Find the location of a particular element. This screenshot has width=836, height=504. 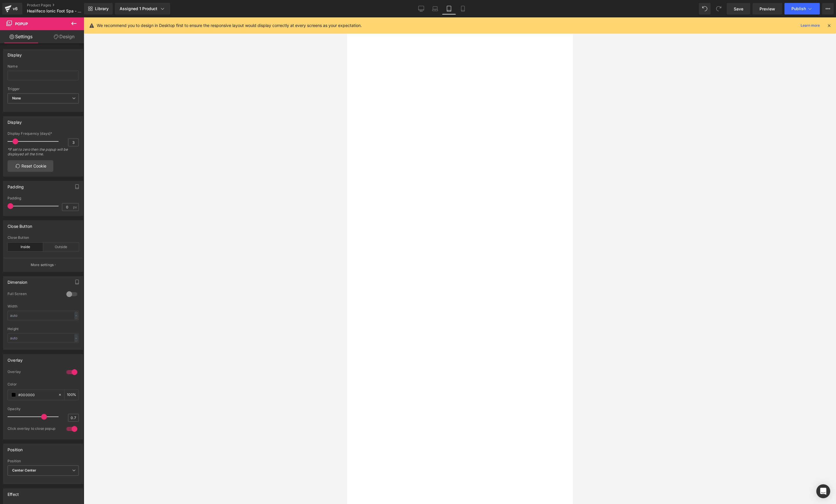

button: Redo is located at coordinates (718, 8).